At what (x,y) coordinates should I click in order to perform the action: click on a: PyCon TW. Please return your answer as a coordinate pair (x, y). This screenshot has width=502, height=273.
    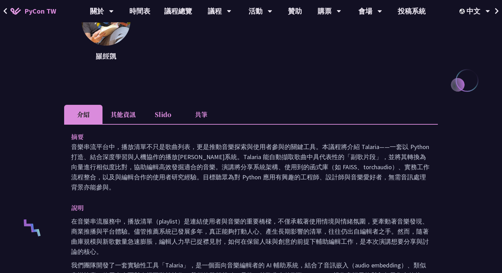
    Looking at the image, I should click on (33, 11).